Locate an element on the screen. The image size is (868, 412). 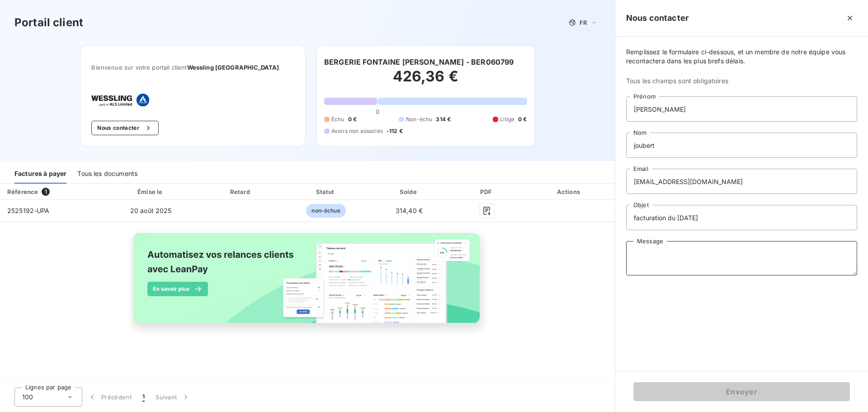
span: Litige is located at coordinates (507, 119).